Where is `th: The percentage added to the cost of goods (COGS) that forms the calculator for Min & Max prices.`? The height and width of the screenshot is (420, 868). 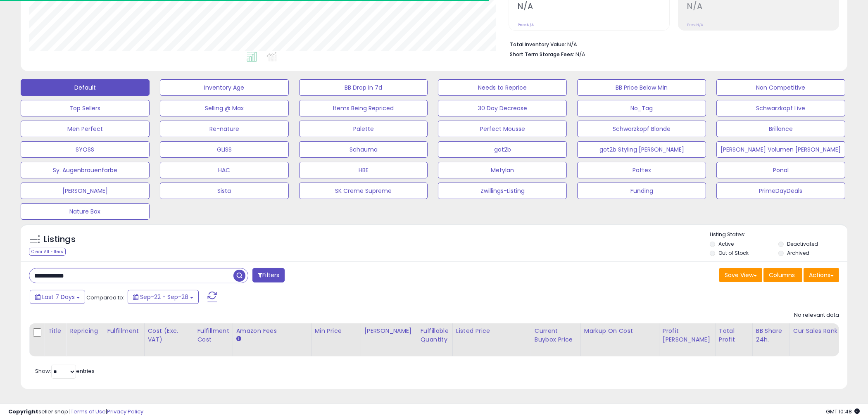
th: The percentage added to the cost of goods (COGS) that forms the calculator for Min & Max prices. is located at coordinates (619, 340).